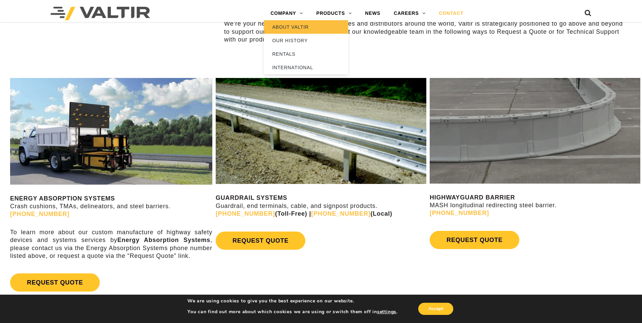 This screenshot has height=323, width=642. I want to click on p: You can find out more about which cookies we are using or switch them off in ., so click(293, 311).